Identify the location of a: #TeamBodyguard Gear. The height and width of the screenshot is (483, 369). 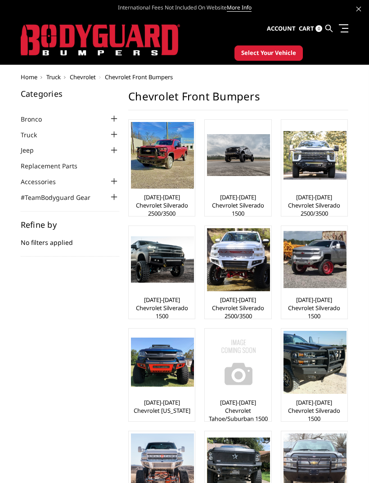
(61, 197).